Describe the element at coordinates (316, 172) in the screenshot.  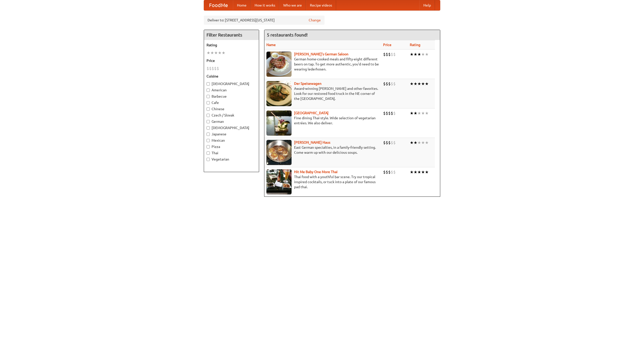
I see `b: Hit Me Baby One More Thai` at that location.